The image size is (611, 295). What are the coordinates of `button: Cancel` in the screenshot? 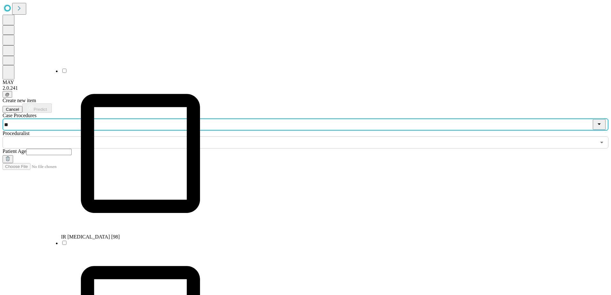 It's located at (12, 109).